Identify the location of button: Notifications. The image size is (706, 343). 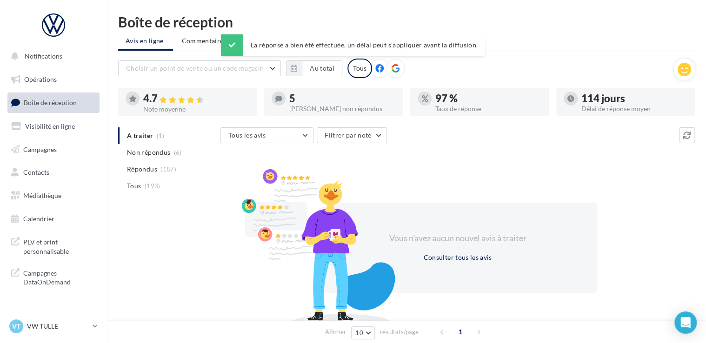
(52, 56).